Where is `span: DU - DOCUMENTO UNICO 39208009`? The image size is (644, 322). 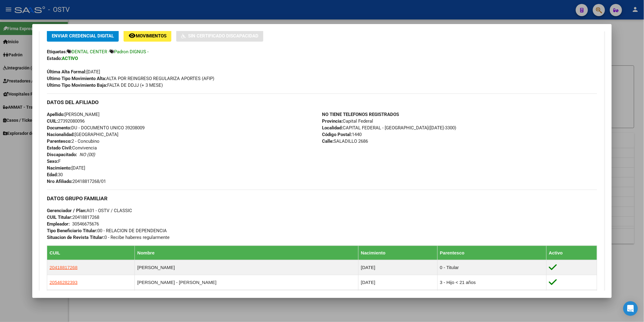
span: DU - DOCUMENTO UNICO 39208009 is located at coordinates (96, 127).